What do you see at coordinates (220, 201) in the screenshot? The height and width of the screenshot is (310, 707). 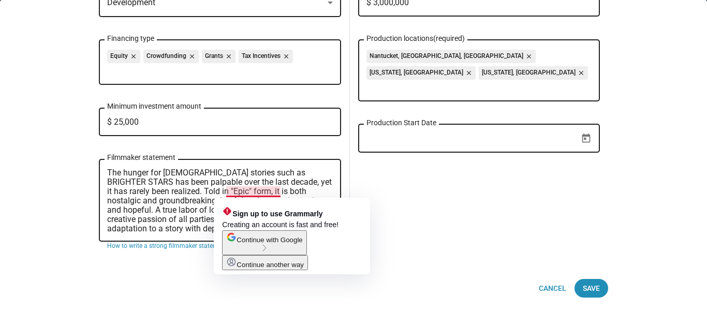 I see `textarea: To enrich screen reader interactions, please activate Accessibility in Grammarly extension settings` at bounding box center [220, 201].